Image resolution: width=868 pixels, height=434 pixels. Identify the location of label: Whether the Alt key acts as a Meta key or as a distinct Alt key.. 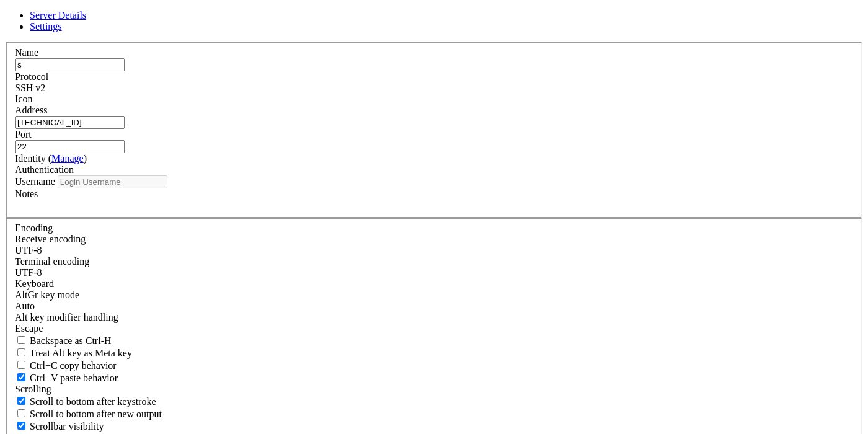
(74, 353).